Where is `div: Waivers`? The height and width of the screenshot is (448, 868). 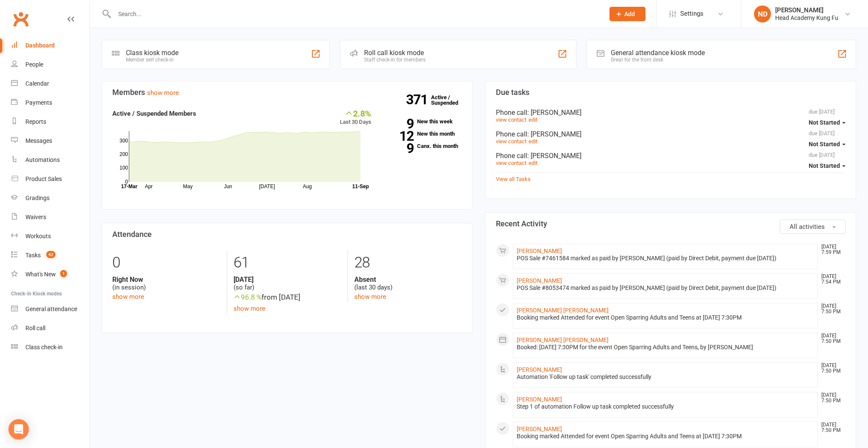
div: Waivers is located at coordinates (35, 217).